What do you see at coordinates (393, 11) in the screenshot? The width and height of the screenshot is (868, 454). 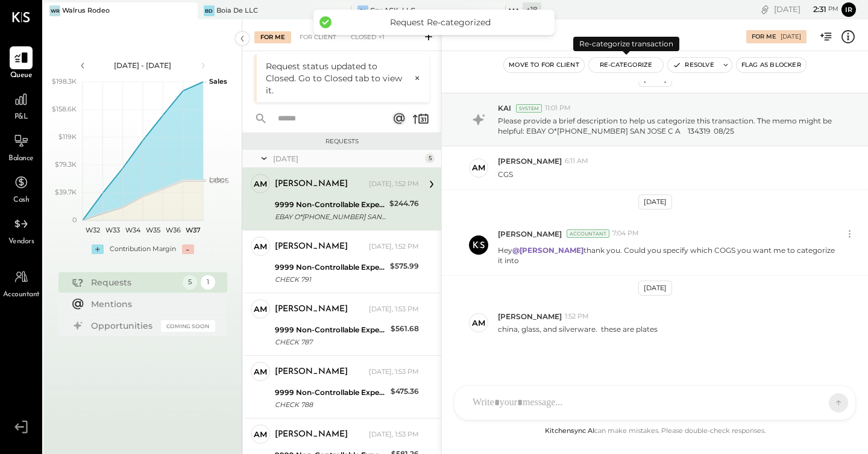 I see `div: Cru ACK, LLC` at bounding box center [393, 11].